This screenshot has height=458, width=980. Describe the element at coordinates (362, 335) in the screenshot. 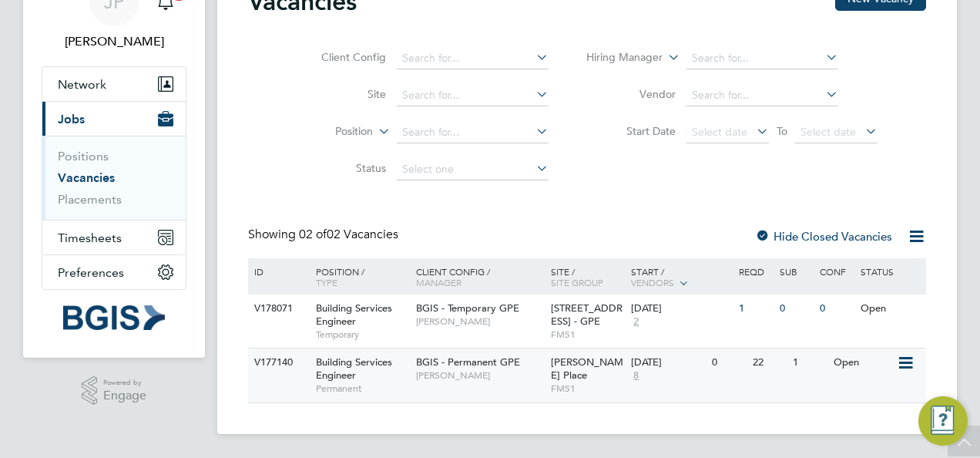

I see `span: Temporary` at that location.